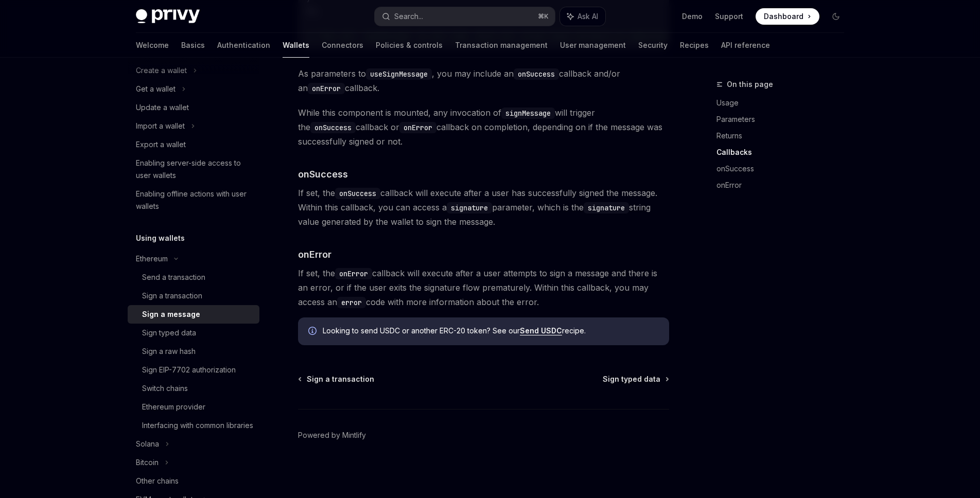 This screenshot has width=980, height=498. I want to click on div: Sign a raw hash, so click(168, 352).